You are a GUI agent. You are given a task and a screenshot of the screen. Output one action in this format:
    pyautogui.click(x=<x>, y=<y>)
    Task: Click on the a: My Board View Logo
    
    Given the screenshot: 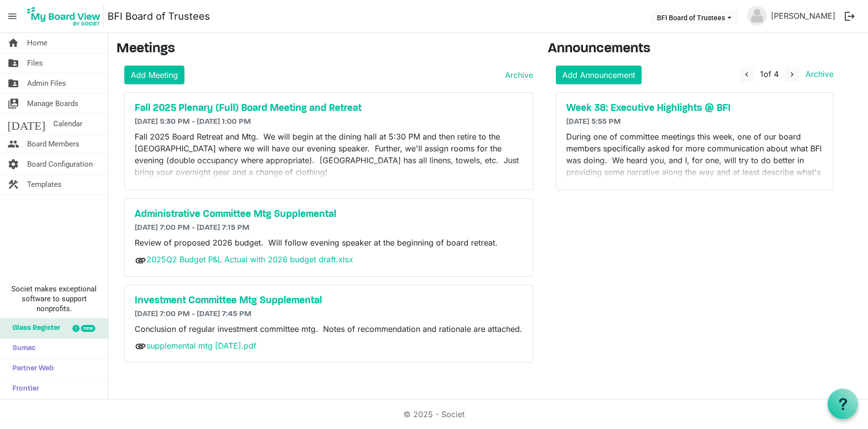 What is the action you would take?
    pyautogui.click(x=65, y=16)
    